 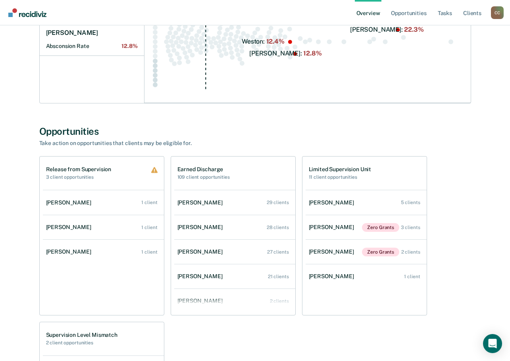 I want to click on h2: 109 client opportunities, so click(x=204, y=177).